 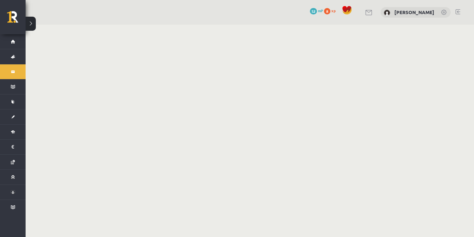 I want to click on a: 52 mP, so click(x=317, y=11).